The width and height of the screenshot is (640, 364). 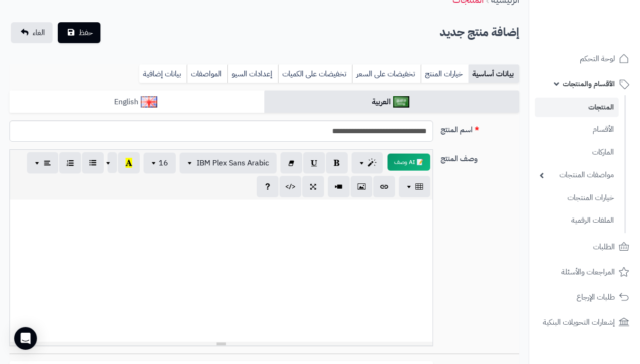 What do you see at coordinates (494, 74) in the screenshot?
I see `a: بيانات أساسية` at bounding box center [494, 74].